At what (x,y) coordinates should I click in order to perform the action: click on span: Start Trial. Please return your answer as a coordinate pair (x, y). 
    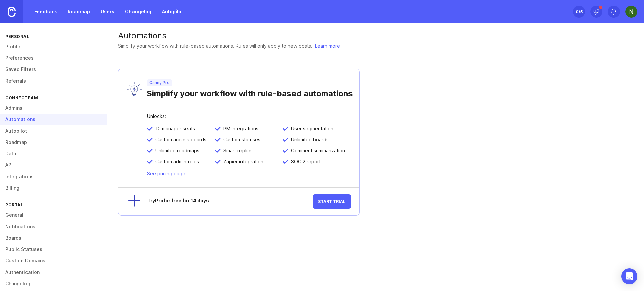
    Looking at the image, I should click on (332, 201).